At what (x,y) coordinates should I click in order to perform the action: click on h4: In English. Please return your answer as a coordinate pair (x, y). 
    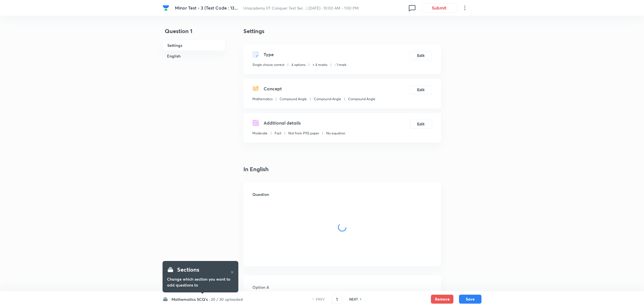
    Looking at the image, I should click on (342, 169).